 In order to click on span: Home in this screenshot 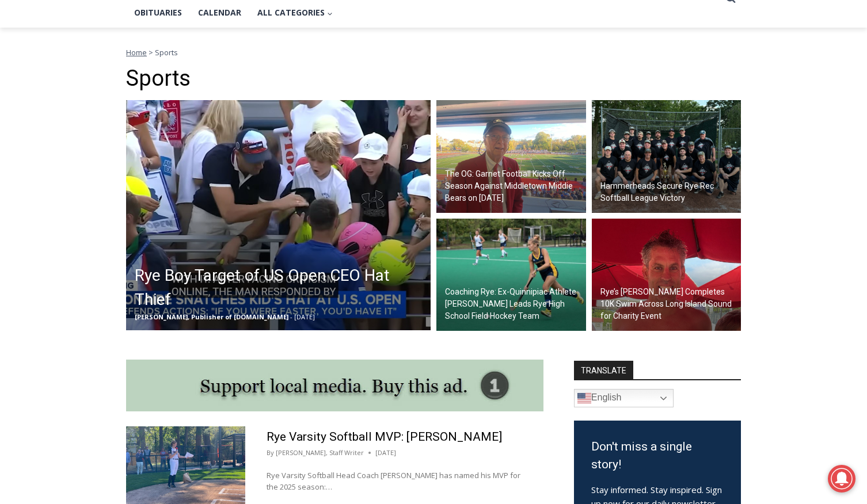, I will do `click(137, 52)`.